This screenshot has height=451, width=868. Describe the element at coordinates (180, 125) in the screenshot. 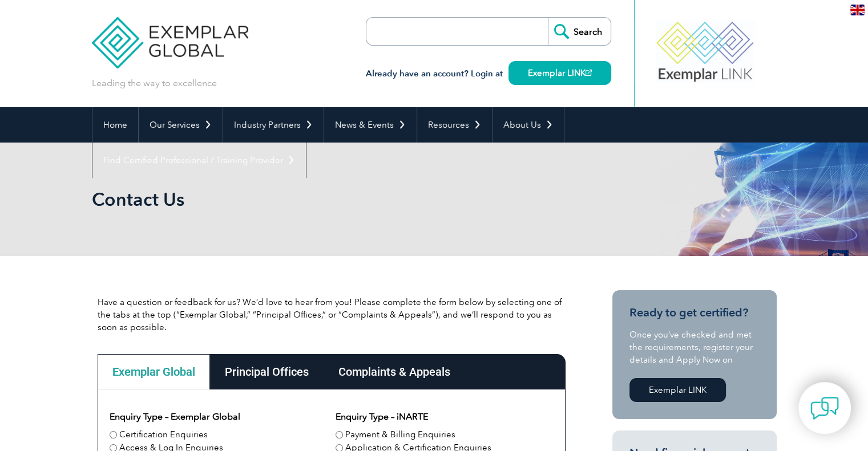

I see `a: Our Services` at that location.